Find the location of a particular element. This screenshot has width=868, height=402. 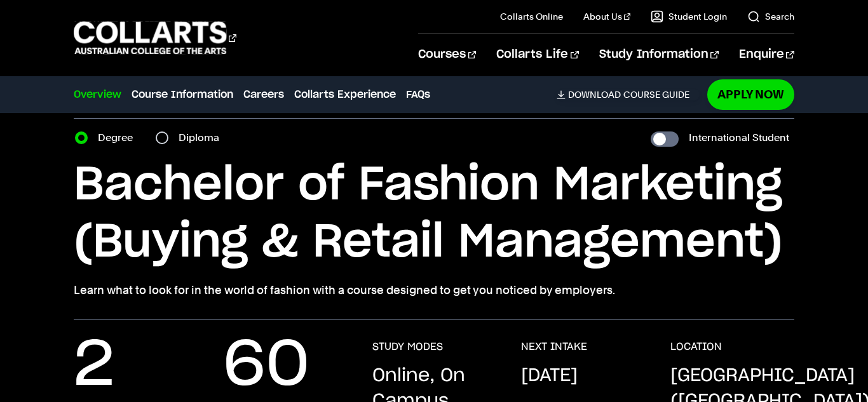

a: Careers is located at coordinates (264, 95).